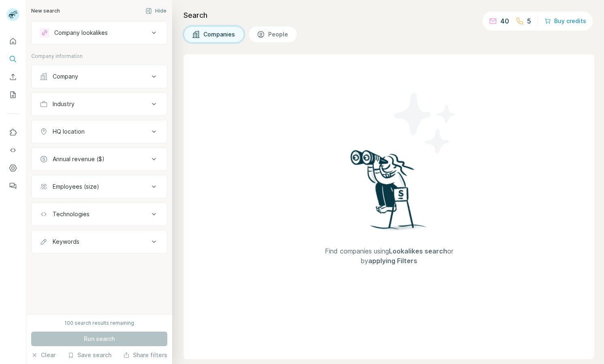 This screenshot has height=364, width=604. I want to click on p: 40, so click(505, 21).